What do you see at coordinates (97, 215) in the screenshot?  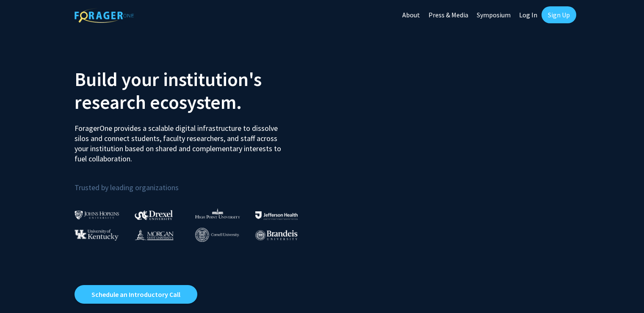 I see `img: Johns Hopkins University` at bounding box center [97, 215].